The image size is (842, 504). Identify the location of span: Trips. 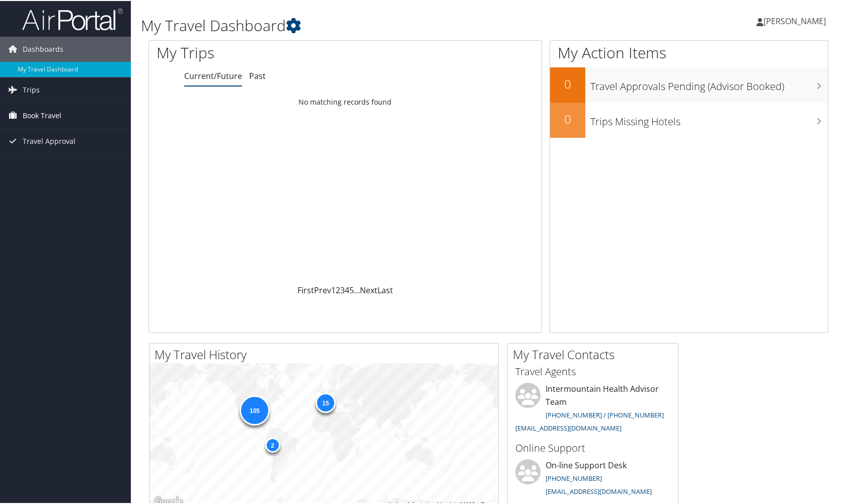
(31, 89).